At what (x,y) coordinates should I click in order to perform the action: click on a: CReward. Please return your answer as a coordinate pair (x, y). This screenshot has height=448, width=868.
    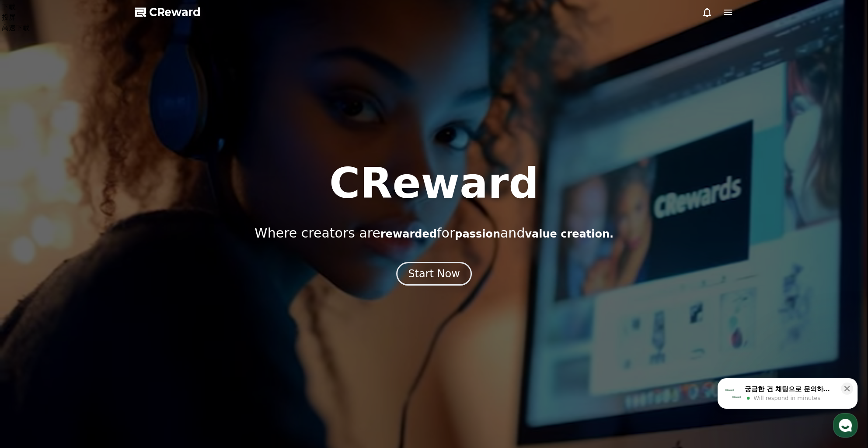
    Looking at the image, I should click on (168, 12).